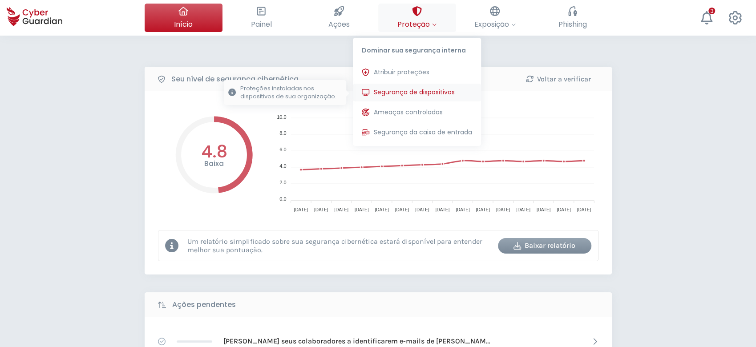 Image resolution: width=756 pixels, height=347 pixels. I want to click on p: Um relatório simplificado sobre sua segurança cibernética estará disponível para entender melhor ..., so click(339, 246).